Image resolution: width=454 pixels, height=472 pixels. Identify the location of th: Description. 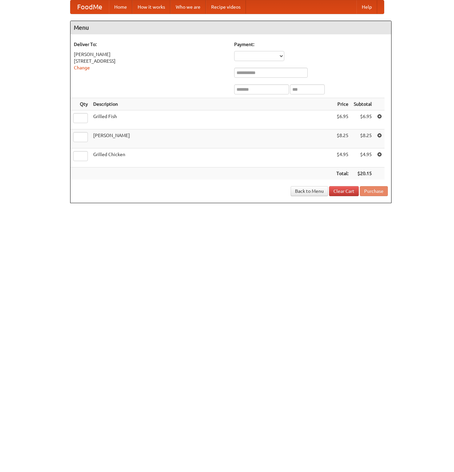
(212, 104).